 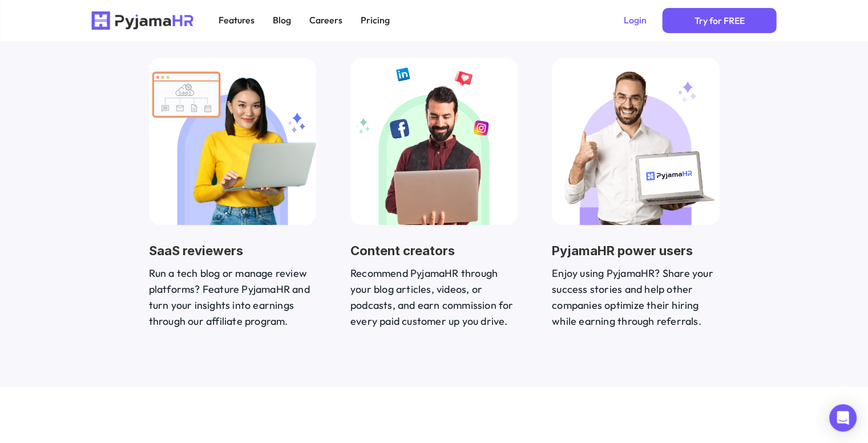 What do you see at coordinates (843, 418) in the screenshot?
I see `div: Open Intercom Messenger` at bounding box center [843, 418].